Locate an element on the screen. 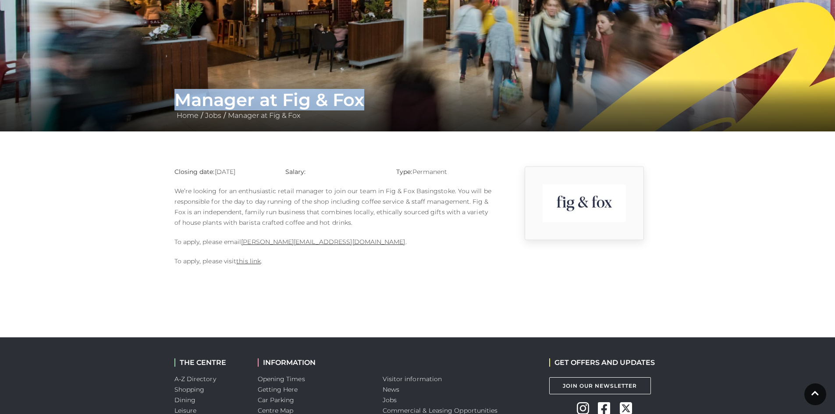 This screenshot has width=835, height=414. h2: INFORMATION is located at coordinates (313, 362).